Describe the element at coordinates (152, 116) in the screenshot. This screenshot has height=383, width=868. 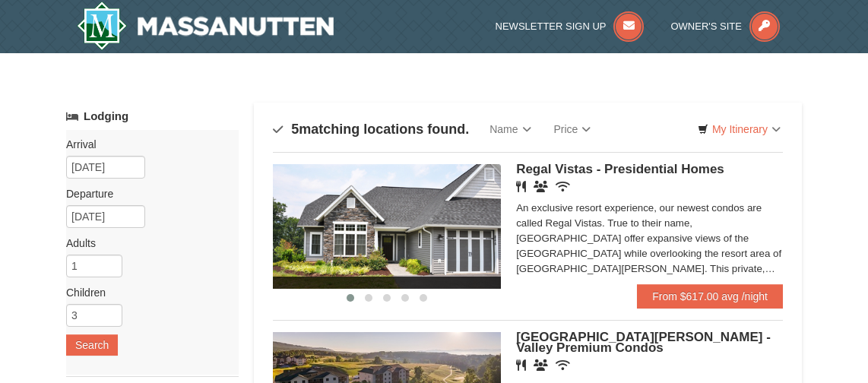
I see `a: Lodging` at that location.